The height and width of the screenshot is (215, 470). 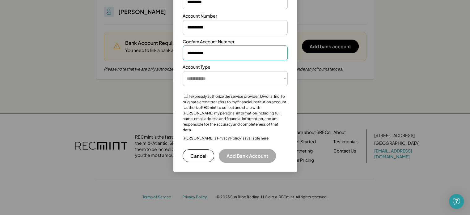 What do you see at coordinates (457, 201) in the screenshot?
I see `div: Open Intercom Messenger` at bounding box center [457, 201].